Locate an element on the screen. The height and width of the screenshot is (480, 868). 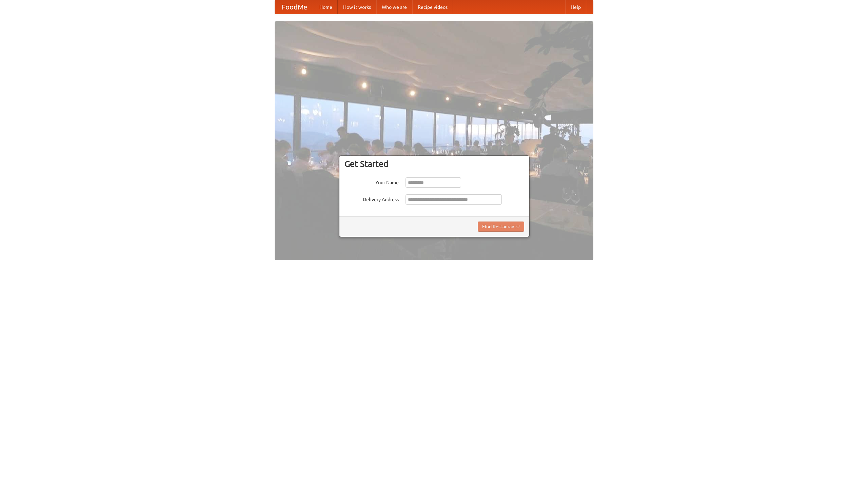
button: Find Restaurants! is located at coordinates (501, 226).